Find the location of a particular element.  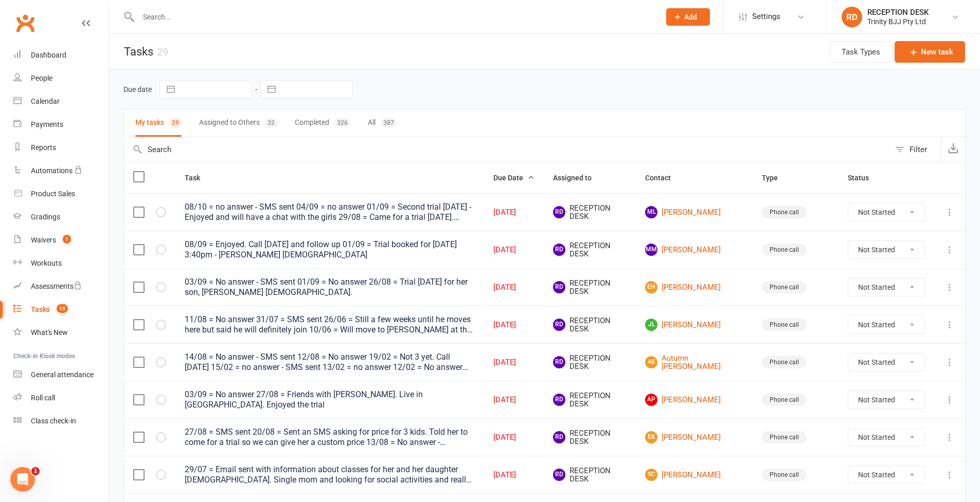

div: Dashboard is located at coordinates (49, 55).